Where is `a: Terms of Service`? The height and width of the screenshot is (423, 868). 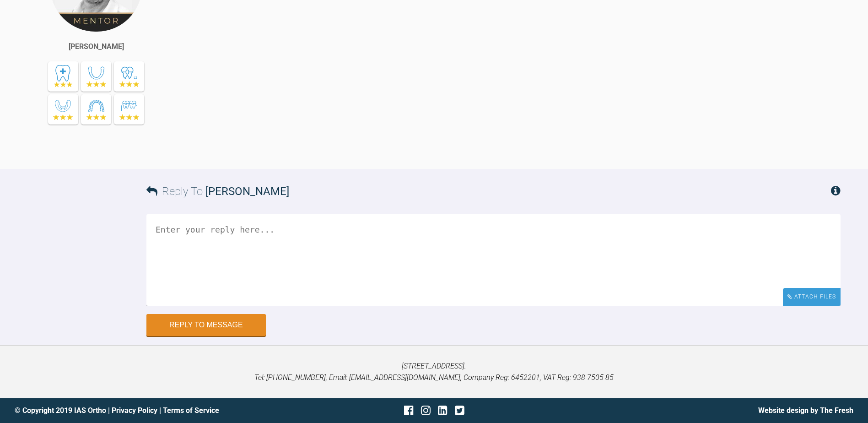 a: Terms of Service is located at coordinates (191, 410).